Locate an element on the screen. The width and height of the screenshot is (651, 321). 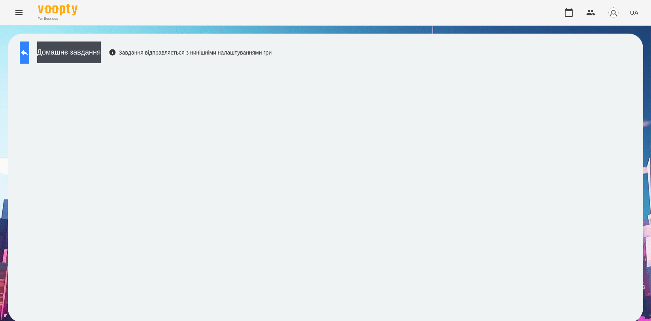
button: Домашнє завдання is located at coordinates (69, 52).